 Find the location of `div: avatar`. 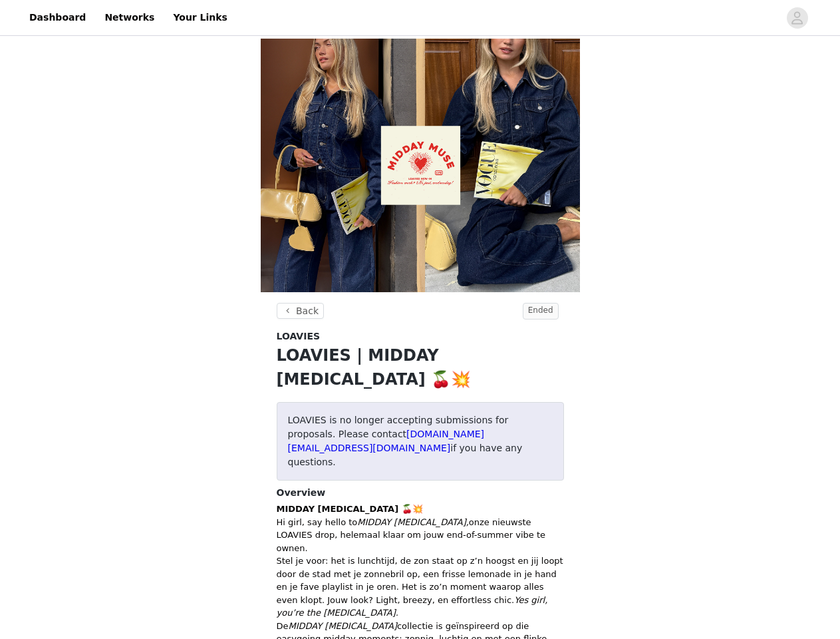

div: avatar is located at coordinates (797, 18).